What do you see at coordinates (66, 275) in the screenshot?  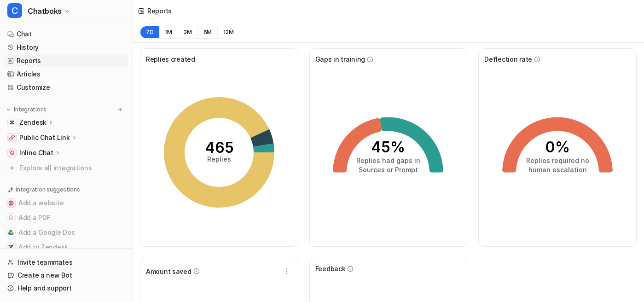 I see `a: Create a new Bot` at bounding box center [66, 275].